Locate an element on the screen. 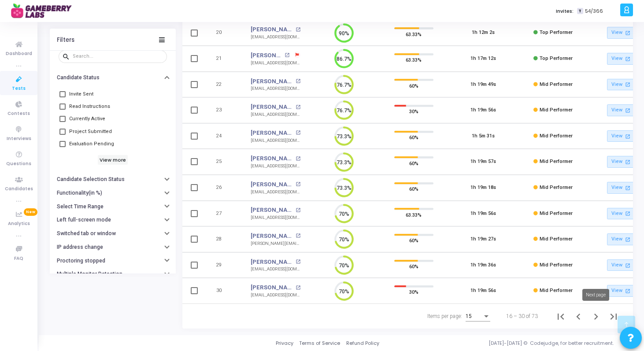 The height and width of the screenshot is (351, 644). span: Interviews is located at coordinates (19, 139).